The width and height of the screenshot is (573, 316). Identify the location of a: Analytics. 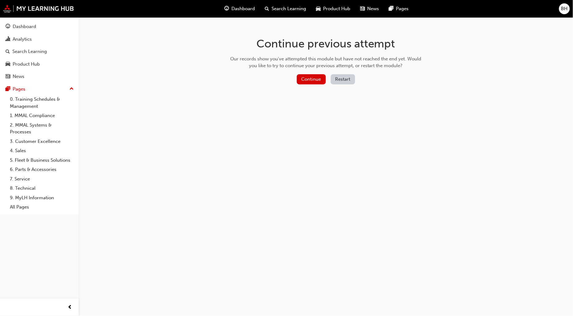
(39, 39).